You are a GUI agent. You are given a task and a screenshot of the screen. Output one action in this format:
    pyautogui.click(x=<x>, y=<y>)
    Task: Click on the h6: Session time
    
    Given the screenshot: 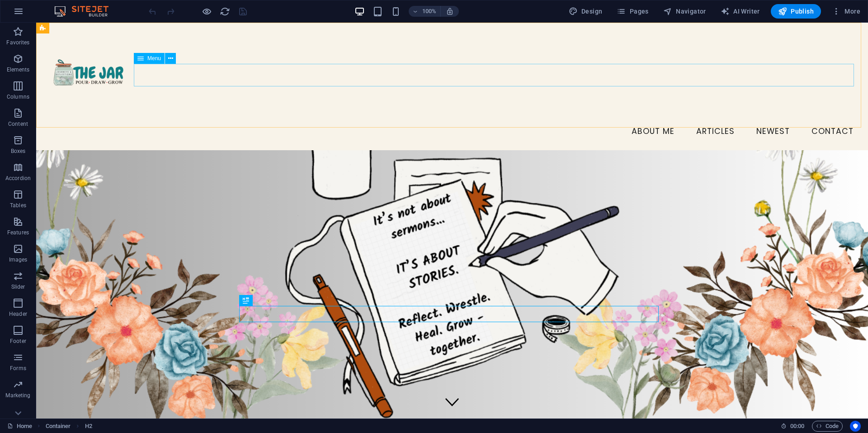 What is the action you would take?
    pyautogui.click(x=793, y=427)
    